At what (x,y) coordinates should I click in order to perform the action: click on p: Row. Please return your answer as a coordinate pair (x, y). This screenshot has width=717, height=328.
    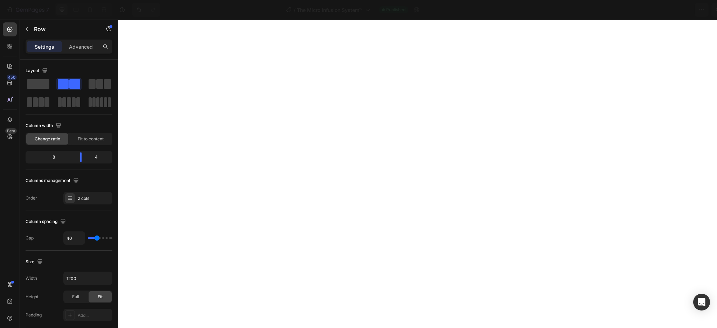
    Looking at the image, I should click on (64, 29).